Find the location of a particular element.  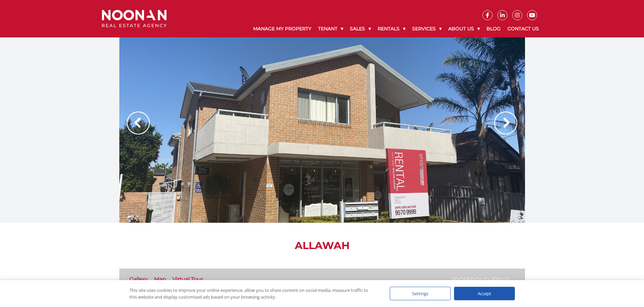

a: Tenant is located at coordinates (330, 28).